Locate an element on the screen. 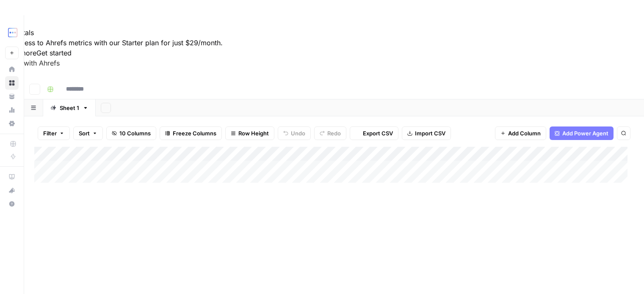  button: Redo is located at coordinates (330, 133).